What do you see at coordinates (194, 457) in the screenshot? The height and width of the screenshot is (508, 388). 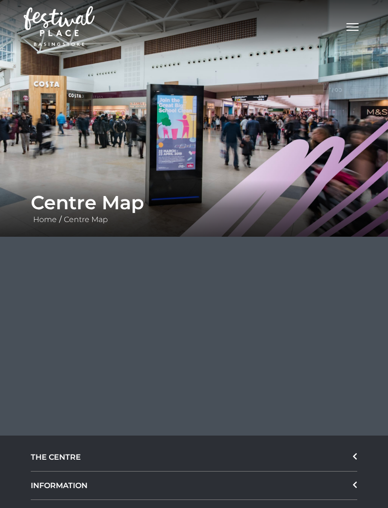 I see `div: THE CENTRE` at bounding box center [194, 457].